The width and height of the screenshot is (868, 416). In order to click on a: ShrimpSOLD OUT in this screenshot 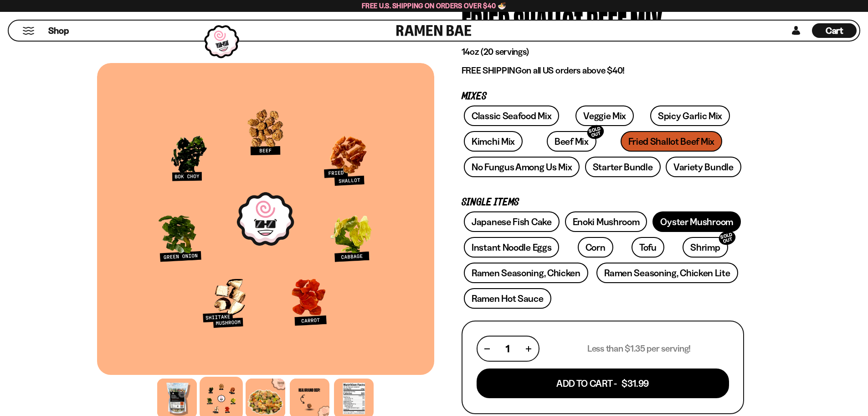, I will do `click(705, 247)`.